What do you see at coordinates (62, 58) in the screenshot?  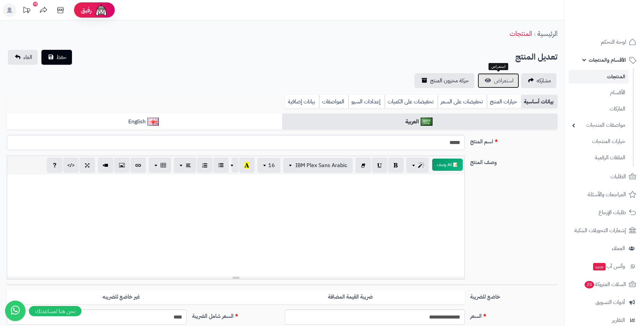 I see `span: حفظ` at bounding box center [62, 58].